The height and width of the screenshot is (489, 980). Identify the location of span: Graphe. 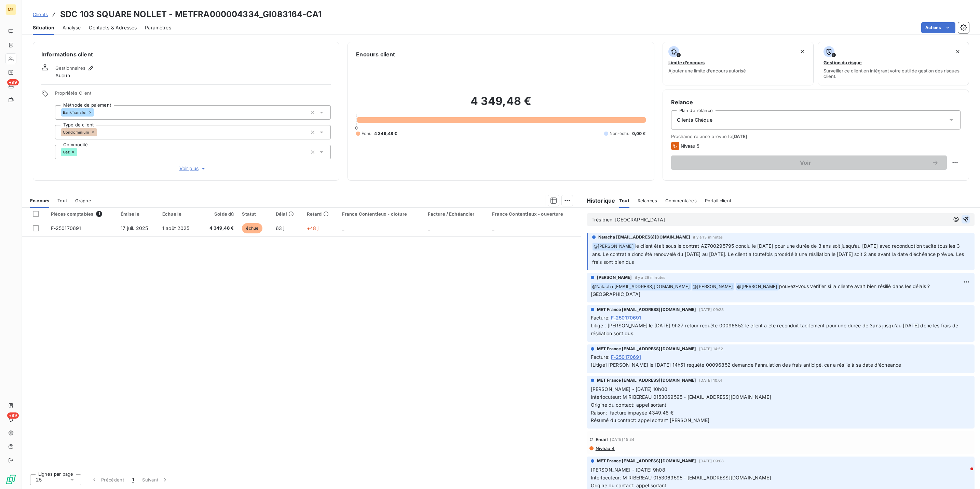
(83, 201).